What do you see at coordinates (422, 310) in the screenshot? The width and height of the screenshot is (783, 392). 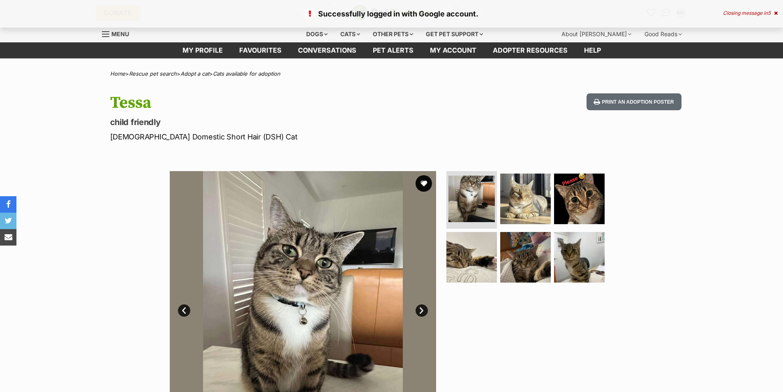 I see `a: Next` at bounding box center [422, 310].